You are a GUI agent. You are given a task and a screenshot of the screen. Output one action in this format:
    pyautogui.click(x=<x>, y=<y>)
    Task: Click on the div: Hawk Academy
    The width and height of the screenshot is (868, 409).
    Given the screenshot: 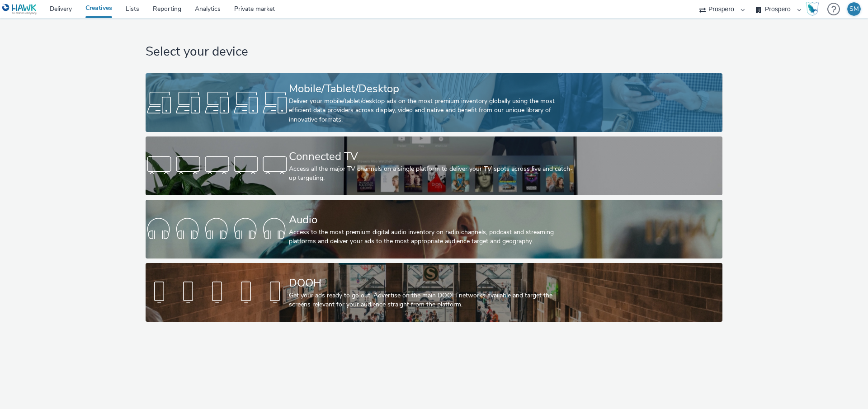 What is the action you would take?
    pyautogui.click(x=812, y=9)
    